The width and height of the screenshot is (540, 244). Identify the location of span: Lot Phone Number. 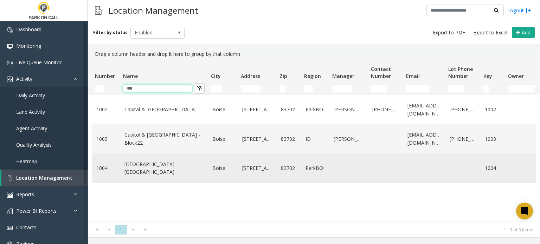
(460, 72).